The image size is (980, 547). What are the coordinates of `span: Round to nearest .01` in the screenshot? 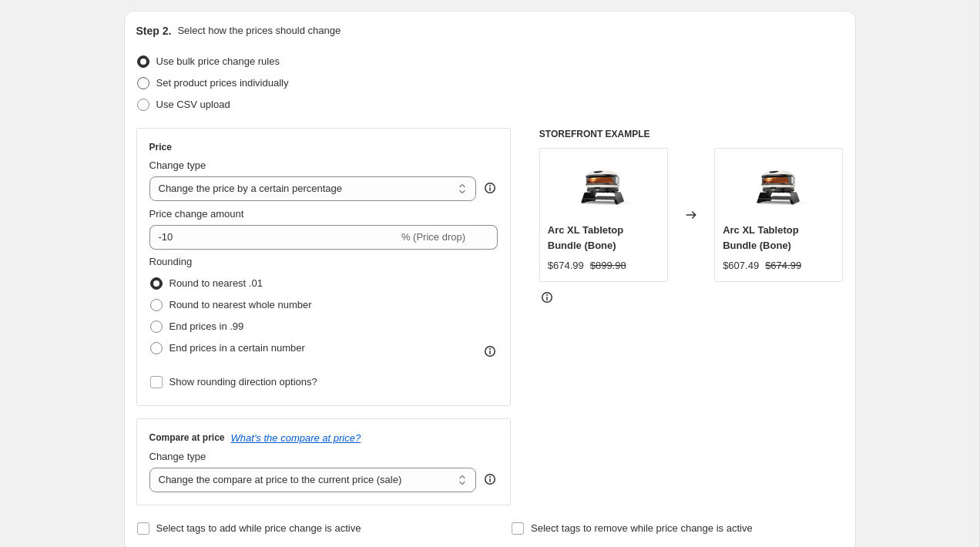 It's located at (216, 283).